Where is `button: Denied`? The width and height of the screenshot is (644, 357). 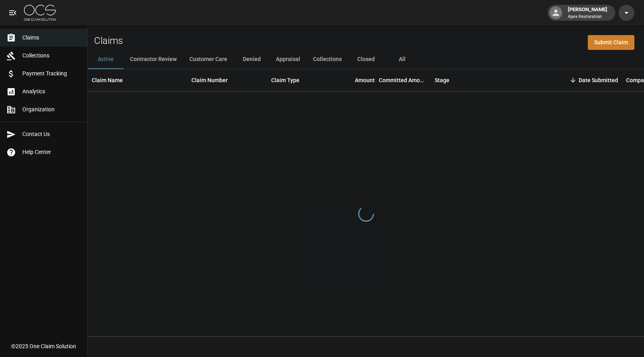
button: Denied is located at coordinates (251, 59).